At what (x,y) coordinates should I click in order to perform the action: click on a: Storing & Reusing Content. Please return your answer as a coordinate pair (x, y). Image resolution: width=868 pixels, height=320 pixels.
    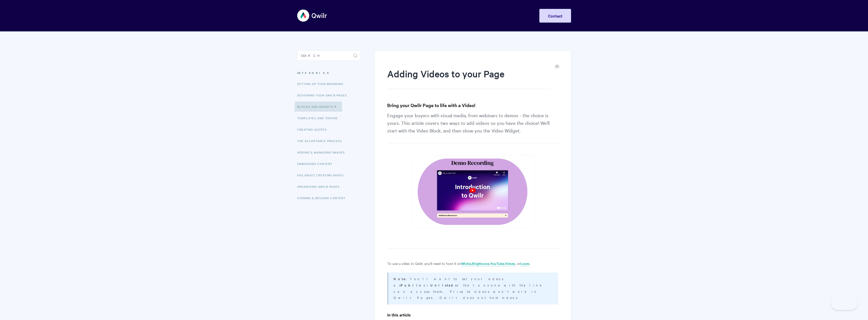
    Looking at the image, I should click on (323, 198).